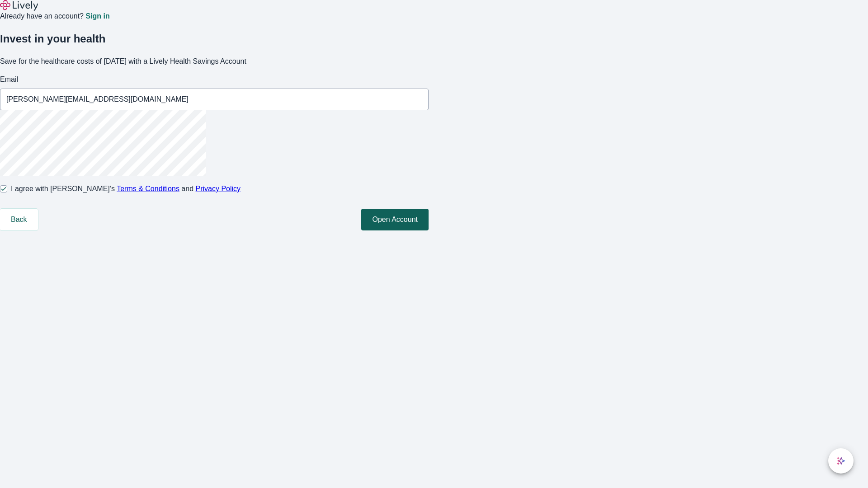  I want to click on div: Sign in, so click(98, 16).